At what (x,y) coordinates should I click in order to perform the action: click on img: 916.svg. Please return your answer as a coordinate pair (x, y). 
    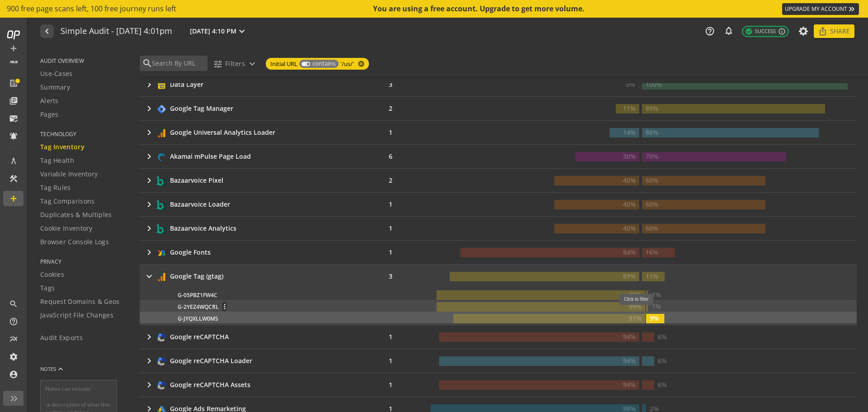
    Looking at the image, I should click on (162, 228).